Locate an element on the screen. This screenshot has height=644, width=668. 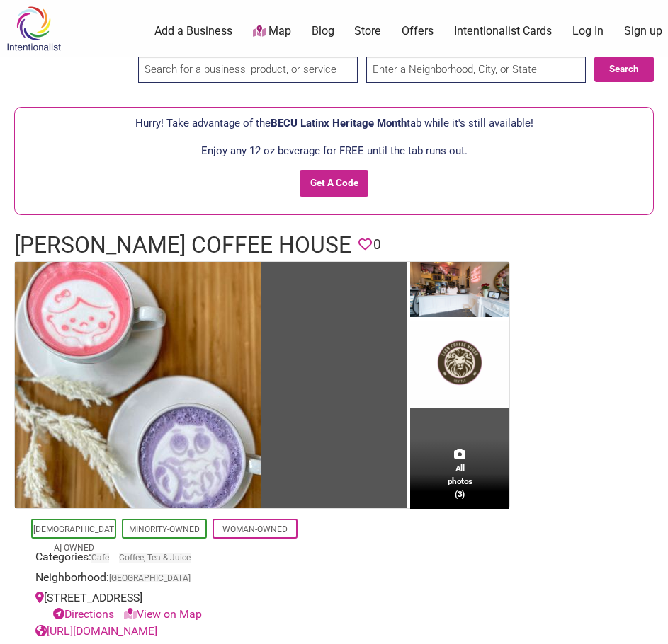
span: You must be logged in to save favorites. is located at coordinates (365, 245).